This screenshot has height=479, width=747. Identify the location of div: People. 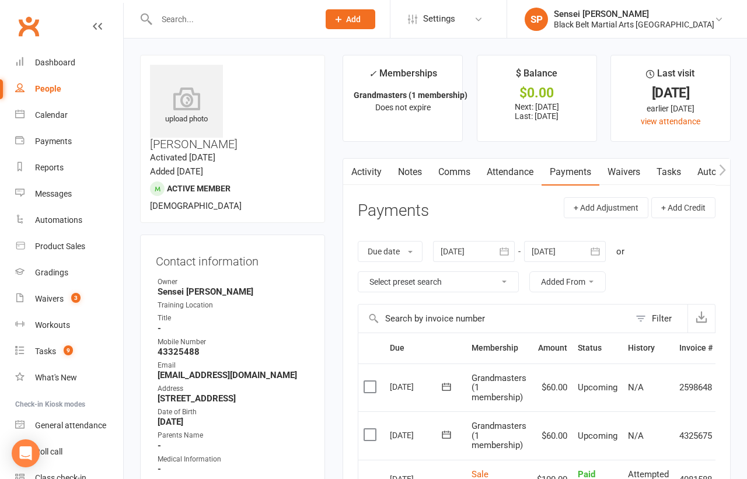
(48, 89).